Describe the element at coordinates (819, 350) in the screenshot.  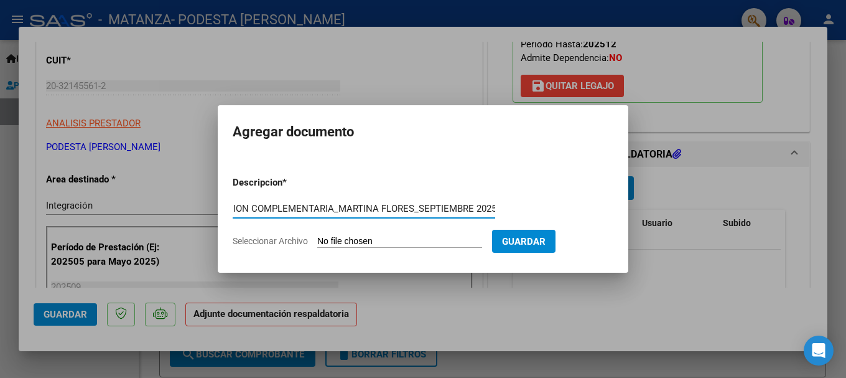
I see `div: Open Intercom Messenger` at that location.